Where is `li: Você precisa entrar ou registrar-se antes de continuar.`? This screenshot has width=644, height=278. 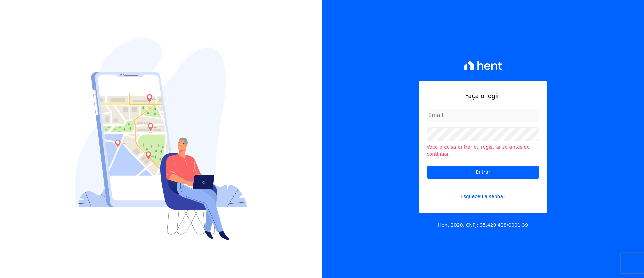 li: Você precisa entrar ou registrar-se antes de continuar. is located at coordinates (484, 151).